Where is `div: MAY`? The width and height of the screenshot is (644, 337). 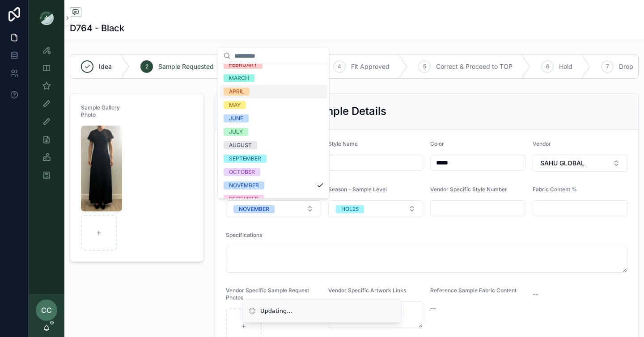
div: MAY is located at coordinates (235, 105).